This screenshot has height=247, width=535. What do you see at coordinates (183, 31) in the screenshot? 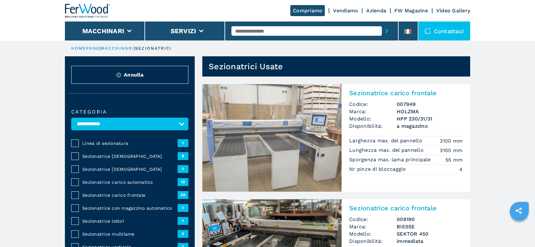
I see `button: Servizi` at bounding box center [183, 31].